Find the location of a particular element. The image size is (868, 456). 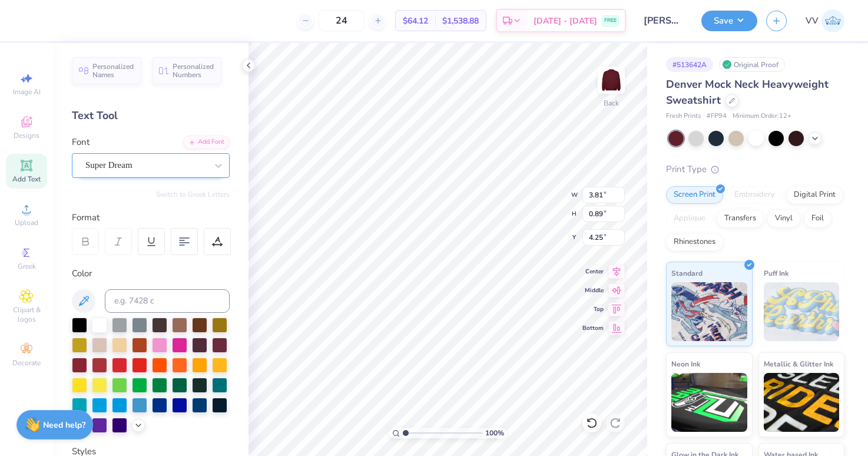

div: Applique is located at coordinates (689, 218).